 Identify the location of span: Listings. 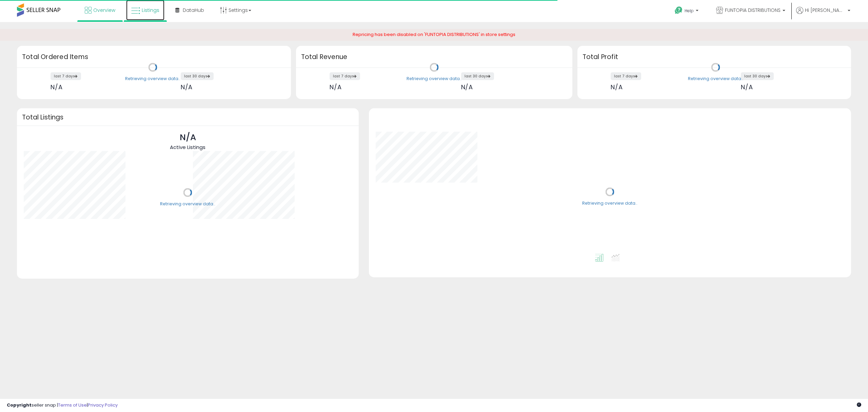
(150, 10).